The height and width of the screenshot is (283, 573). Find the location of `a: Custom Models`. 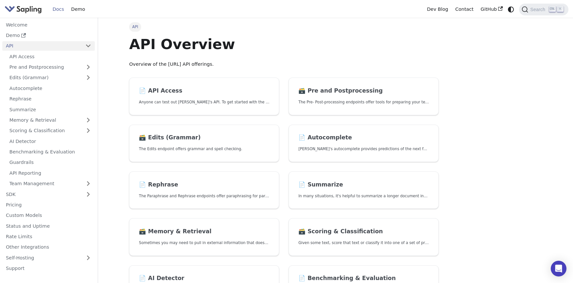

a: Custom Models is located at coordinates (48, 215).